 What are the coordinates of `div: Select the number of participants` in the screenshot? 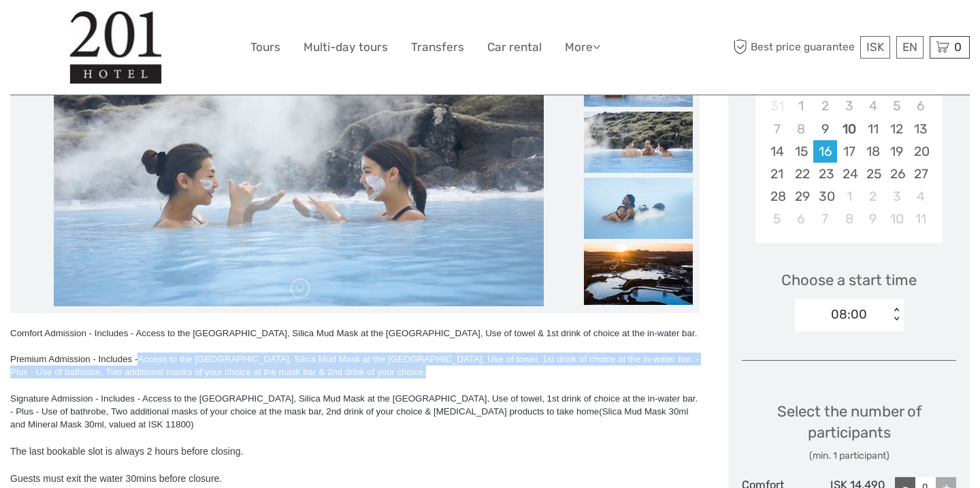 It's located at (848, 431).